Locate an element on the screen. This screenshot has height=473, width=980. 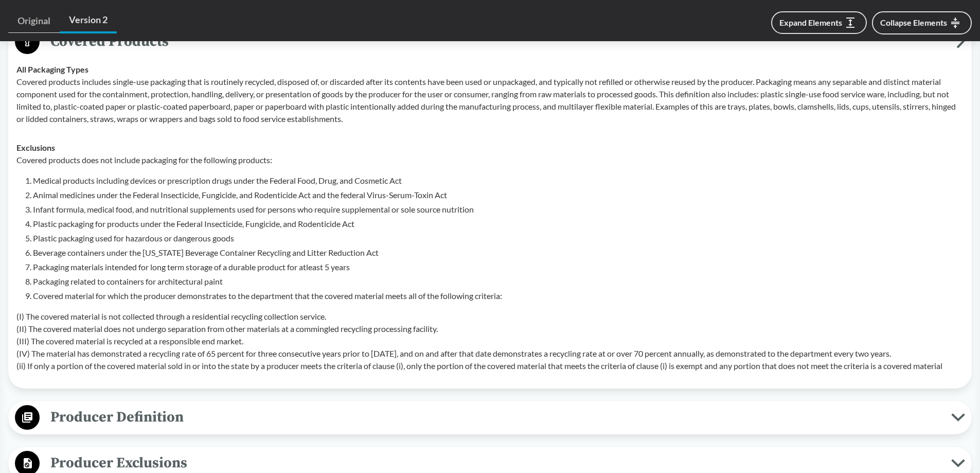
span: Covered Products is located at coordinates (498, 41).